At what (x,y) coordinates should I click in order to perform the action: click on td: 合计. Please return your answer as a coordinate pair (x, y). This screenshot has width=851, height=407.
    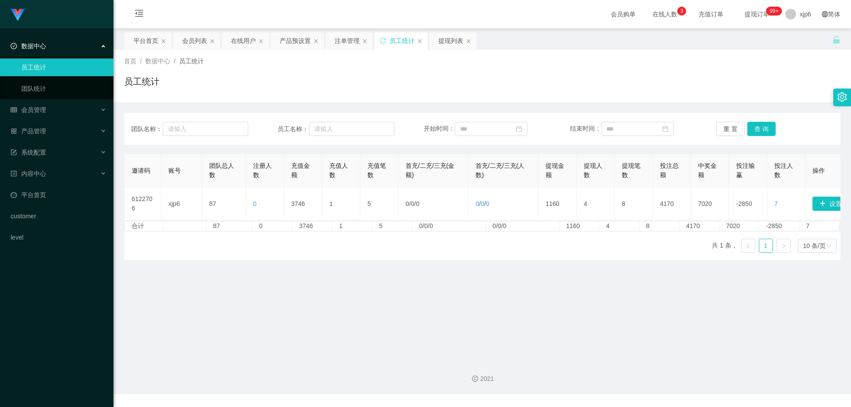
    Looking at the image, I should click on (144, 226).